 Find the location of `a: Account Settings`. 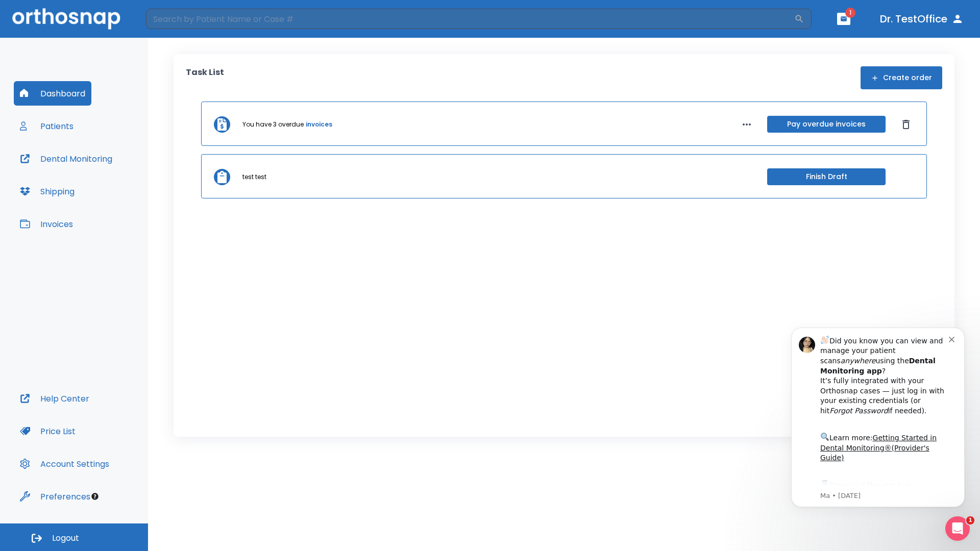

a: Account Settings is located at coordinates (65, 464).